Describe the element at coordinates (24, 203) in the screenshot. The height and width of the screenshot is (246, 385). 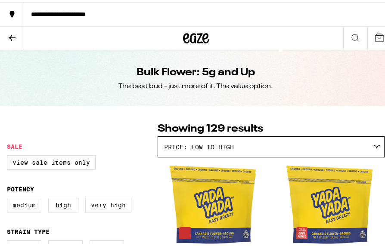
I see `label: Medium` at that location.